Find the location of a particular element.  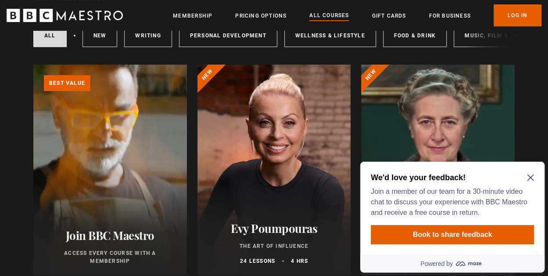

p: 24 lessons is located at coordinates (258, 261).